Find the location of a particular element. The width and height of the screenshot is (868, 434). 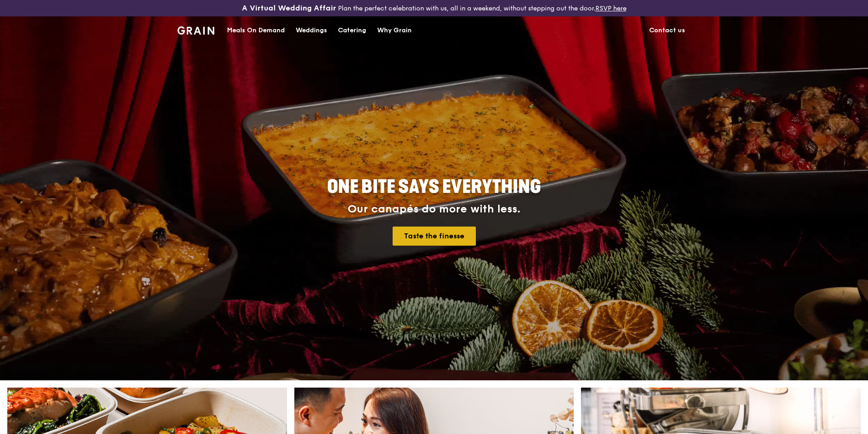

h3: A Virtual Wedding Affair is located at coordinates (289, 8).